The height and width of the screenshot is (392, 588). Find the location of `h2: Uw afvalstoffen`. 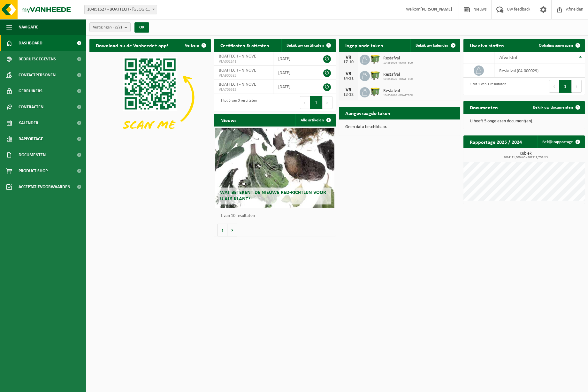

h2: Uw afvalstoffen is located at coordinates (487, 45).